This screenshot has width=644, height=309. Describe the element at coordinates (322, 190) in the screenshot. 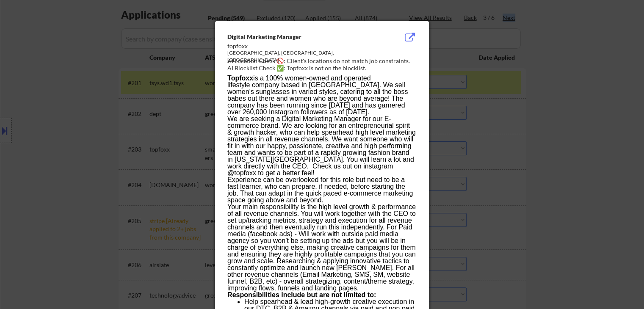

I see `p: Experience can be overlooked for this role but need to be a fast learner, who can prepare, if nee...` at that location.